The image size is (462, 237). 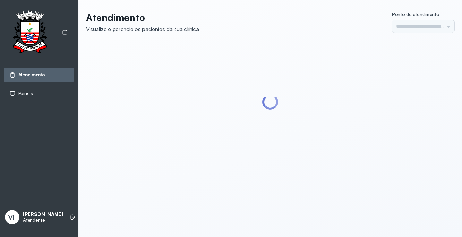 I want to click on img: Logotipo do estabelecimento, so click(x=30, y=32).